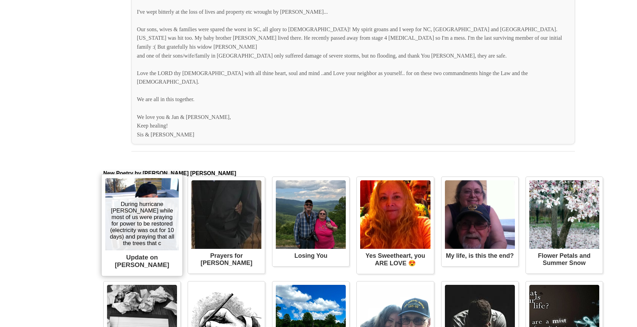 The height and width of the screenshot is (327, 637). What do you see at coordinates (480, 256) in the screenshot?
I see `div: My life, is this the end?` at bounding box center [480, 256].